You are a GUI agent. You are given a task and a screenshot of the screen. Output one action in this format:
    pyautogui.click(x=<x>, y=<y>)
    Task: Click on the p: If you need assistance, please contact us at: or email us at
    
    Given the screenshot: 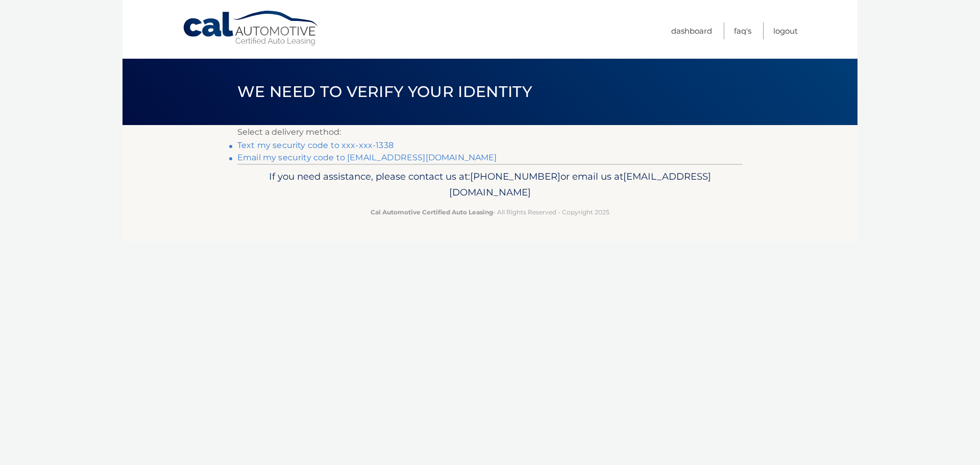 What is the action you would take?
    pyautogui.click(x=490, y=184)
    